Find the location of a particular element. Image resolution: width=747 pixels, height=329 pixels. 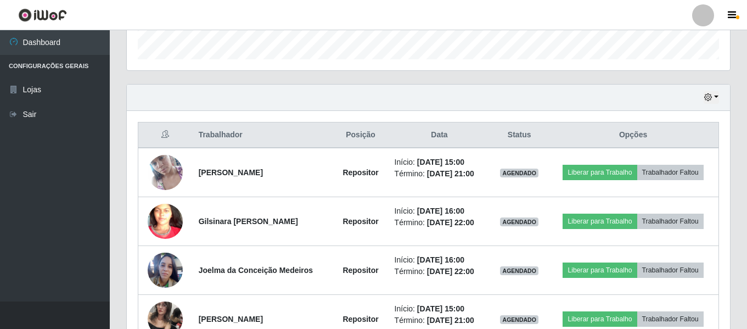

img: 1630764060757.jpeg is located at coordinates (165, 221).